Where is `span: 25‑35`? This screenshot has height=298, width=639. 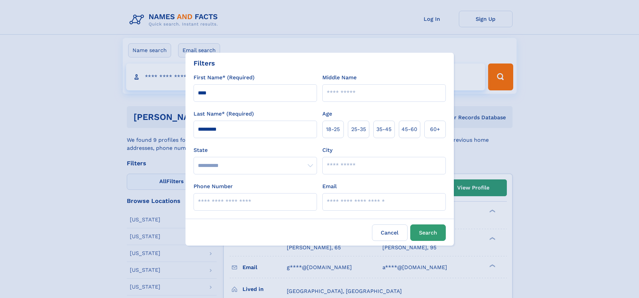
span: 25‑35 is located at coordinates (359, 129).